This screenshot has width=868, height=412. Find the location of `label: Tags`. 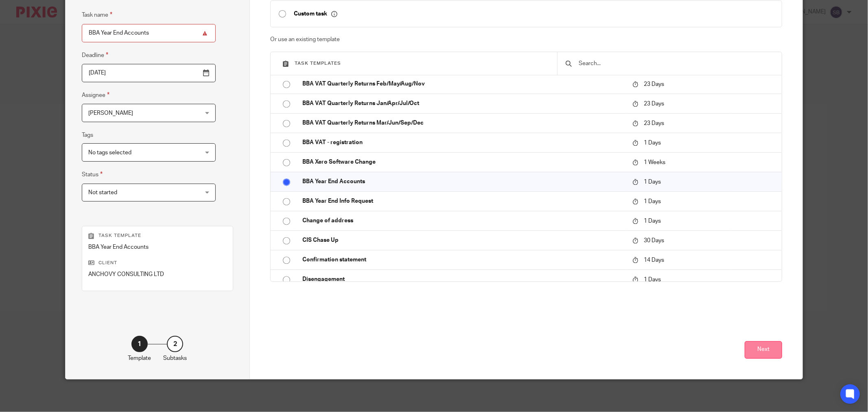

label: Tags is located at coordinates (88, 135).